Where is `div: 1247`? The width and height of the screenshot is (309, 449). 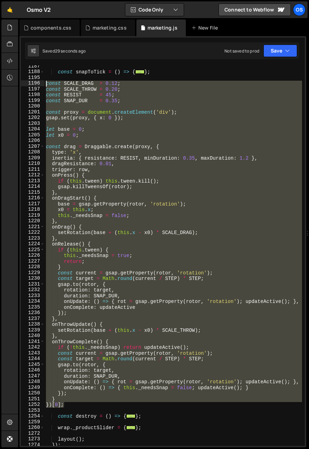
div: 1247 is located at coordinates (33, 376).